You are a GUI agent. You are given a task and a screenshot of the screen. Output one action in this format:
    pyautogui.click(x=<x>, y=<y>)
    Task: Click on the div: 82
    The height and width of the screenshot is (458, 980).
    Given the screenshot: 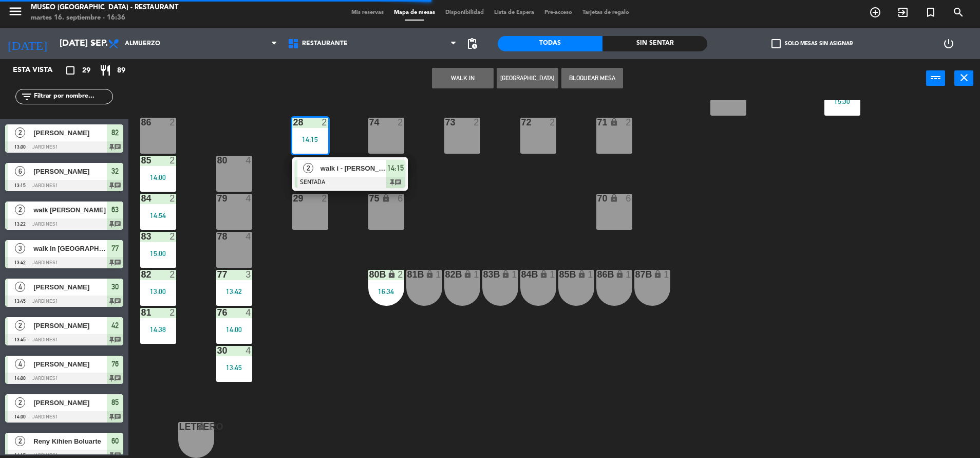 What is the action you would take?
    pyautogui.click(x=141, y=274)
    